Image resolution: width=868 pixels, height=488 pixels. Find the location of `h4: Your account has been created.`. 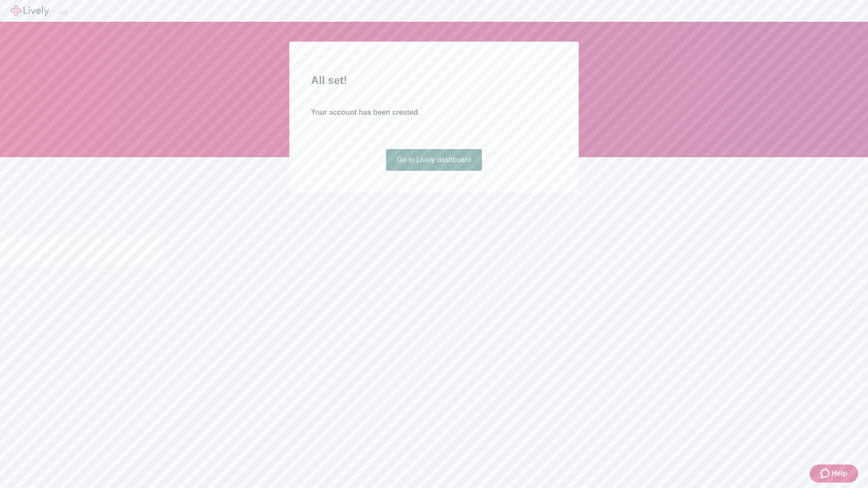

h4: Your account has been created. is located at coordinates (434, 113).